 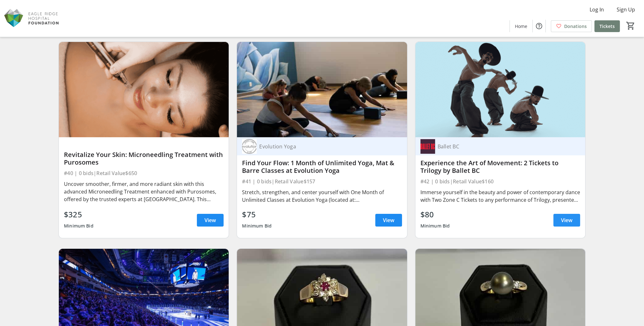 I want to click on div: #42 | 0 bids | Retail Value $160, so click(x=500, y=181).